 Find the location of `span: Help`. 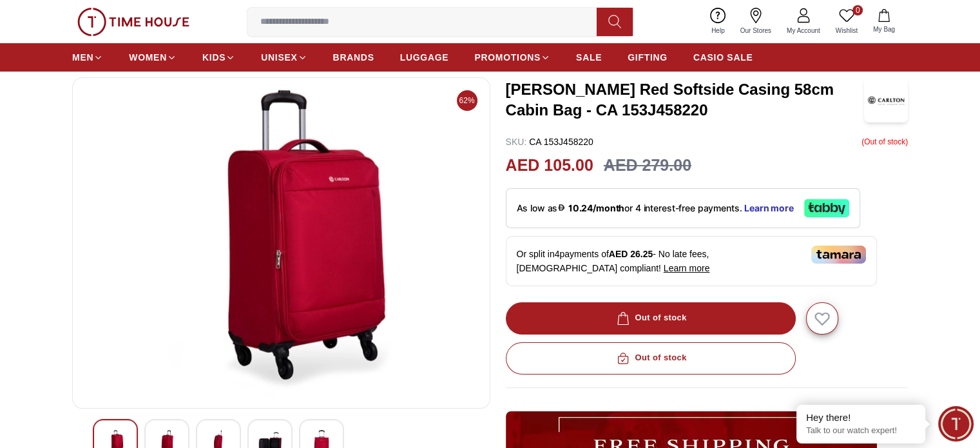

span: Help is located at coordinates (718, 30).